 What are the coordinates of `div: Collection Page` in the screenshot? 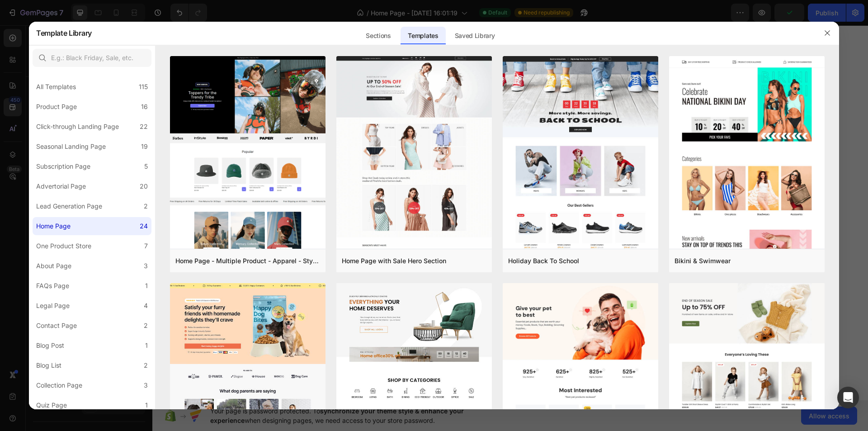 It's located at (59, 385).